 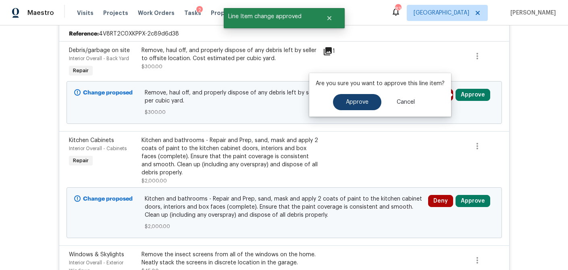 What do you see at coordinates (357, 102) in the screenshot?
I see `span: Approve` at bounding box center [357, 102].